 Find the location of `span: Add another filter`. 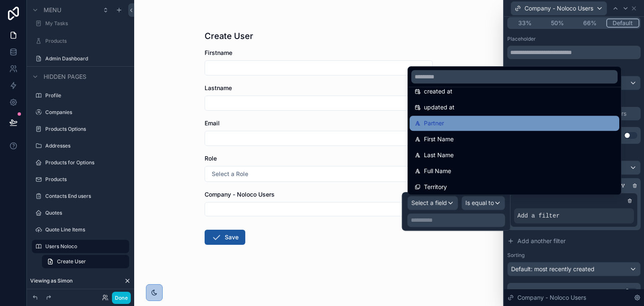

span: Add another filter is located at coordinates (541, 241).